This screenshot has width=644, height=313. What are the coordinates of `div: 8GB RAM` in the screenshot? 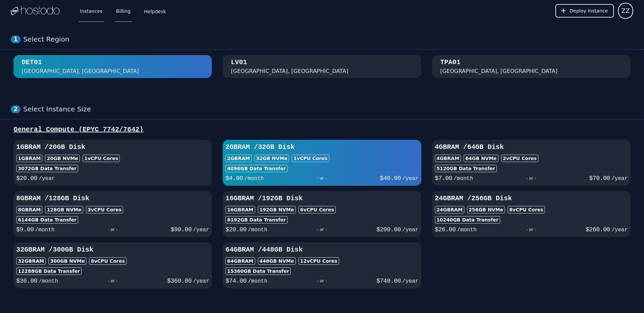 It's located at (29, 210).